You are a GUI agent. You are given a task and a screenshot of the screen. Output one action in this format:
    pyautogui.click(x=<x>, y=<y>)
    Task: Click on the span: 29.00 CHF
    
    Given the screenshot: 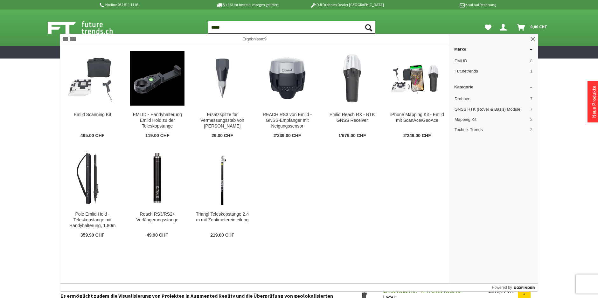 What is the action you would take?
    pyautogui.click(x=222, y=136)
    